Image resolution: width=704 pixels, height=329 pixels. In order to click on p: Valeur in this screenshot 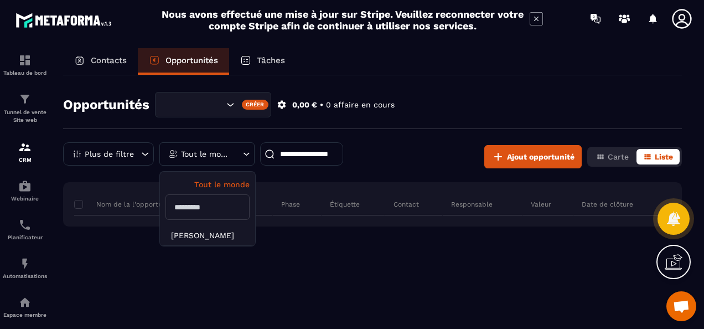, I will do `click(541, 204)`.